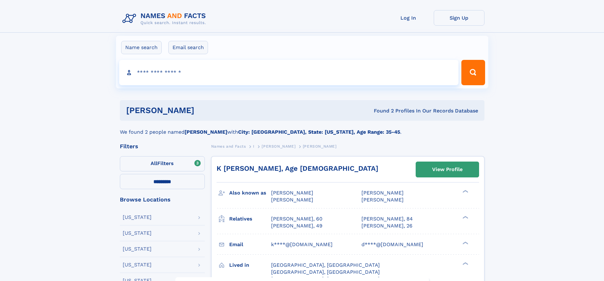  I want to click on div: Browse Locations, so click(162, 200).